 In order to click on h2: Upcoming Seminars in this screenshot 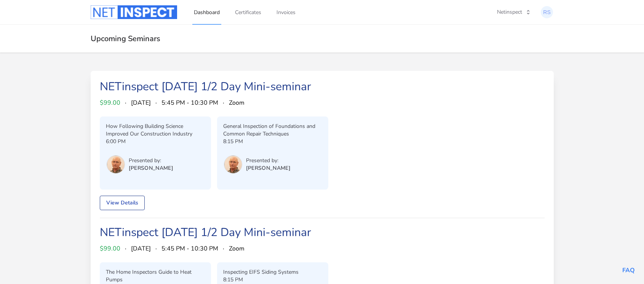, I will do `click(322, 38)`.